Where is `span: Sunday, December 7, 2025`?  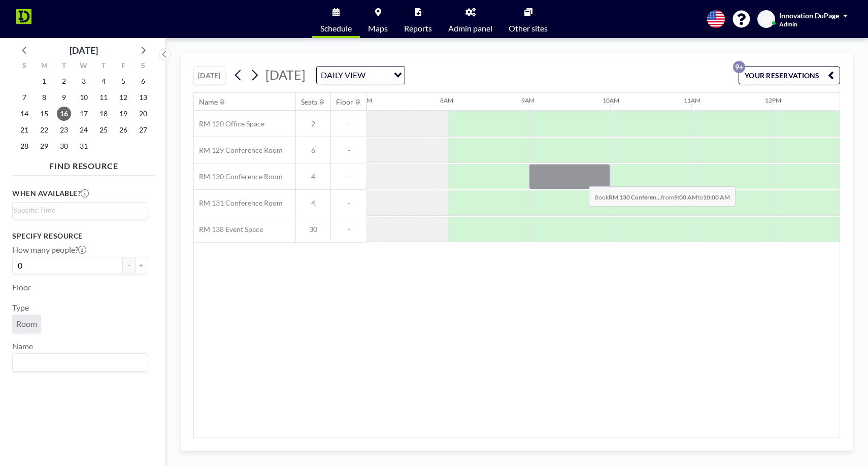 span: Sunday, December 7, 2025 is located at coordinates (25, 97).